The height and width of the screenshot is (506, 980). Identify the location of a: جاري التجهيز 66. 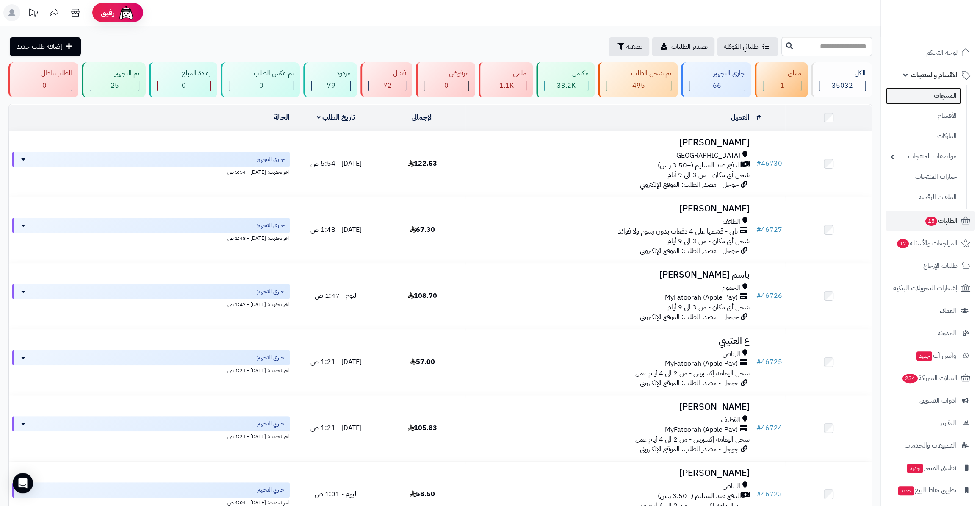
(716, 80).